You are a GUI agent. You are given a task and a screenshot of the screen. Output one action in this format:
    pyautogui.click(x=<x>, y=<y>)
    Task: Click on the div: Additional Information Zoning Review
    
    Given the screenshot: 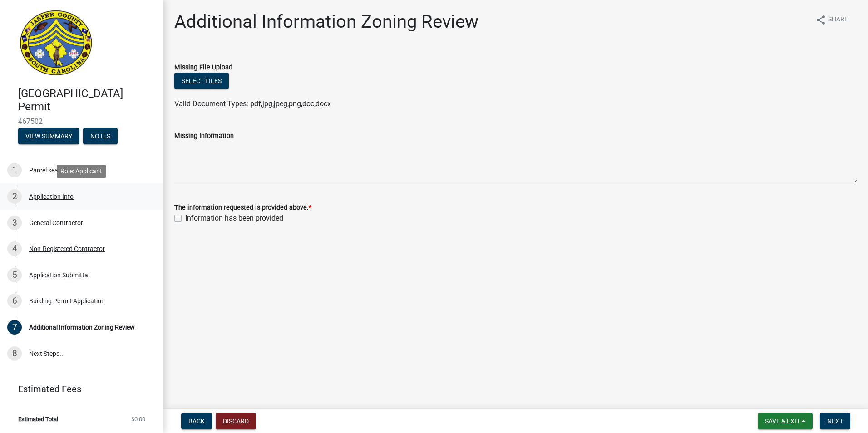 What is the action you would take?
    pyautogui.click(x=81, y=327)
    